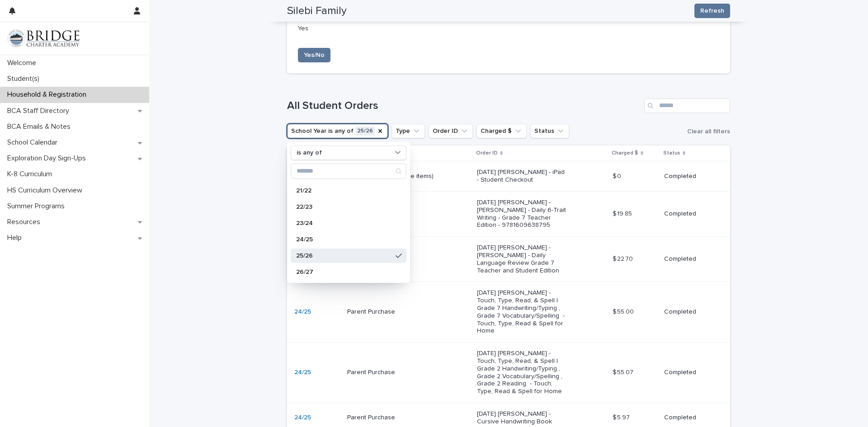 The image size is (868, 427). I want to click on h2: Silebi Family, so click(317, 11).